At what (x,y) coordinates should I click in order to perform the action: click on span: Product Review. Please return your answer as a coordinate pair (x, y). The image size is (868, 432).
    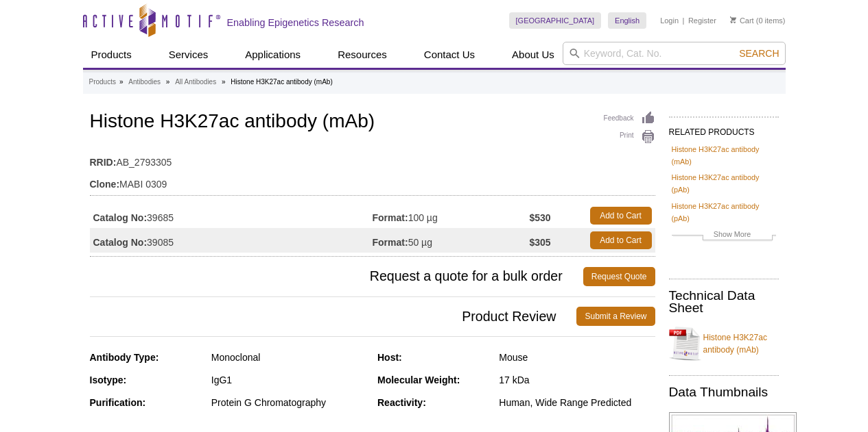
    Looking at the image, I should click on (333, 317).